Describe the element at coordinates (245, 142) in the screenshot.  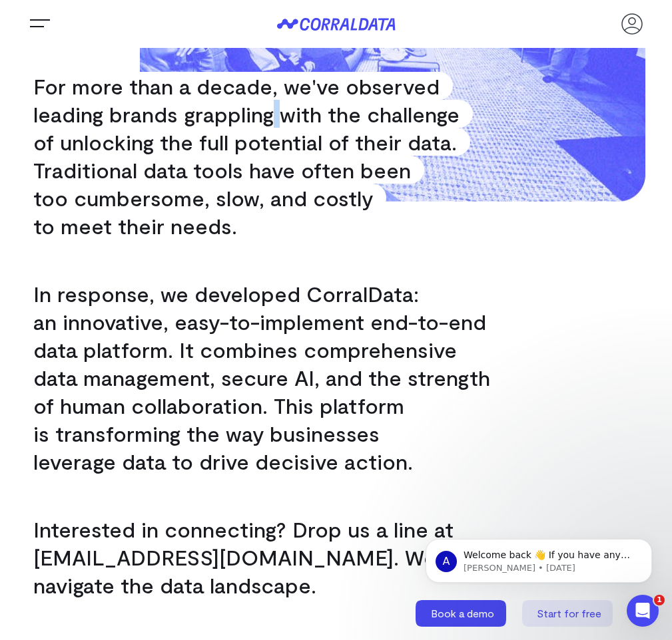
I see `span: of unlocking the full potential of their data.` at that location.